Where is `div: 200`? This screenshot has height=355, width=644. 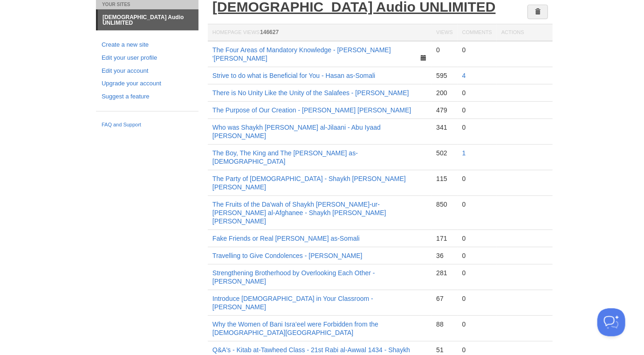
div: 200 is located at coordinates (444, 93).